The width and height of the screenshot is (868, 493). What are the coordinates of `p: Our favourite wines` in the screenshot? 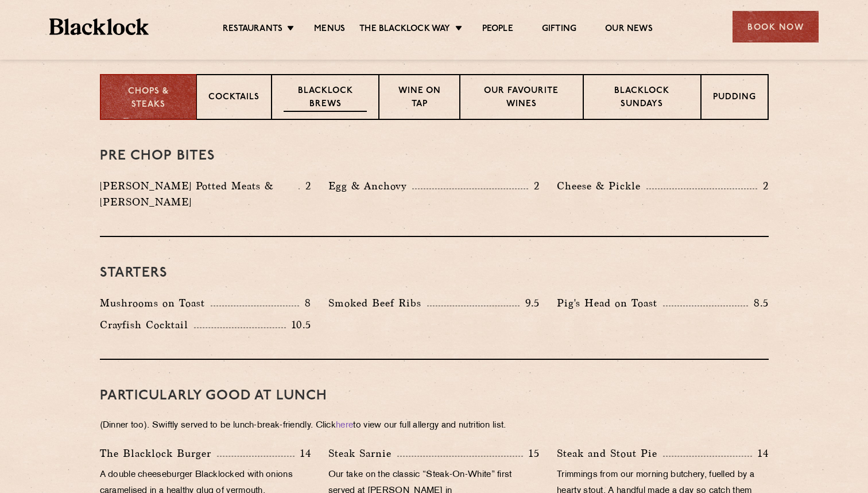 It's located at (522, 98).